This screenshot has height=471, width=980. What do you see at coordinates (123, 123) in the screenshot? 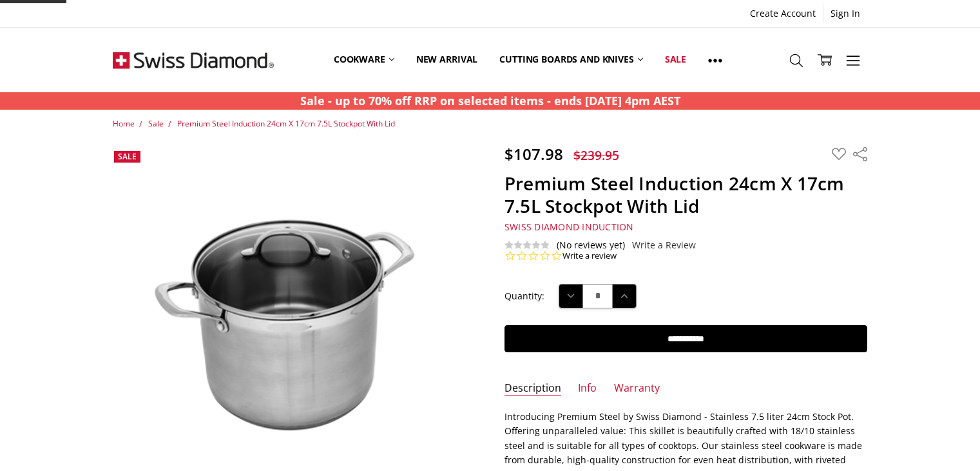
I see `span: Home` at bounding box center [123, 123].